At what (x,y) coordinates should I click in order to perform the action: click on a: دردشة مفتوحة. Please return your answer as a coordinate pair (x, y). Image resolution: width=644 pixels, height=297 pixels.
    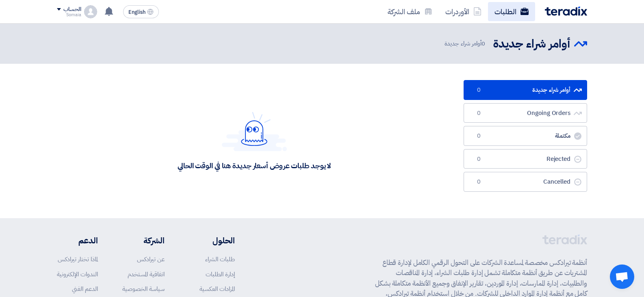
    Looking at the image, I should click on (622, 276).